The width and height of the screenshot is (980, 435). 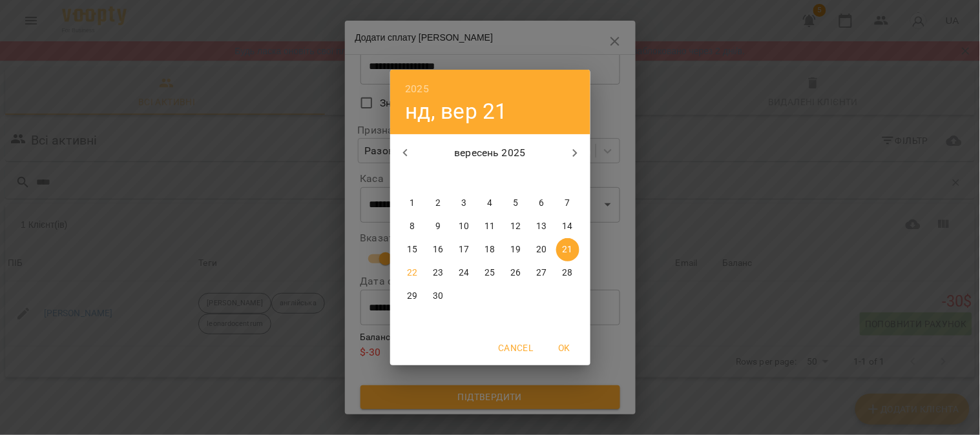 I want to click on button: 22, so click(x=413, y=273).